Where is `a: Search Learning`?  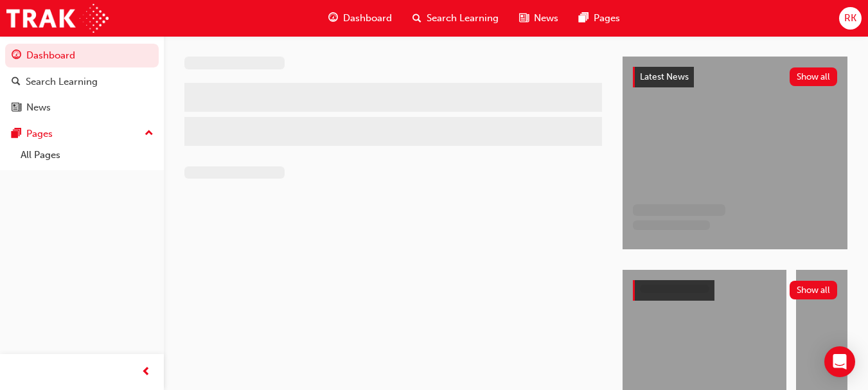
a: Search Learning is located at coordinates (82, 82).